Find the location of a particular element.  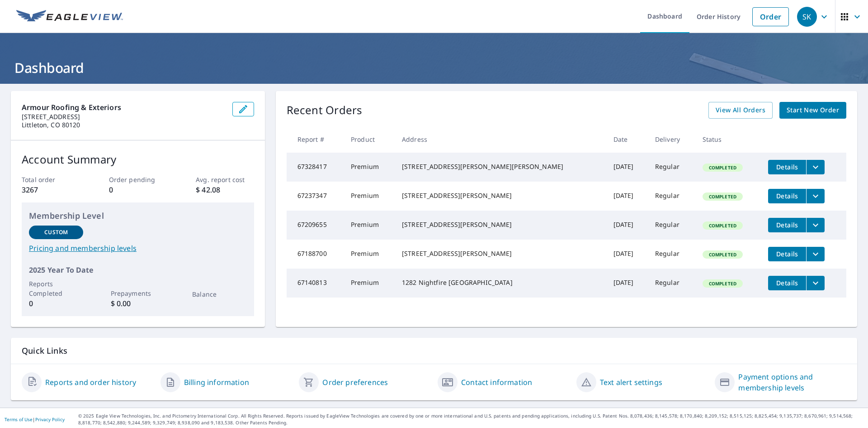

h1: Dashboard is located at coordinates (434, 68).